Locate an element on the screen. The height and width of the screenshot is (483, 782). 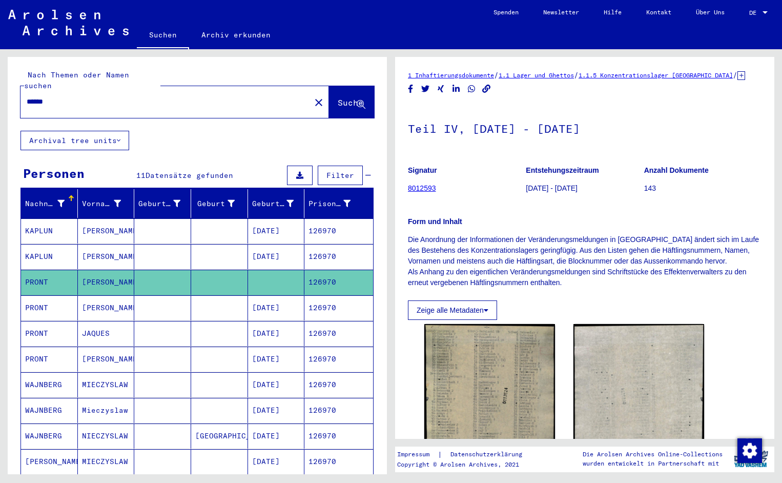
a: Archiv erkunden is located at coordinates (236, 35).